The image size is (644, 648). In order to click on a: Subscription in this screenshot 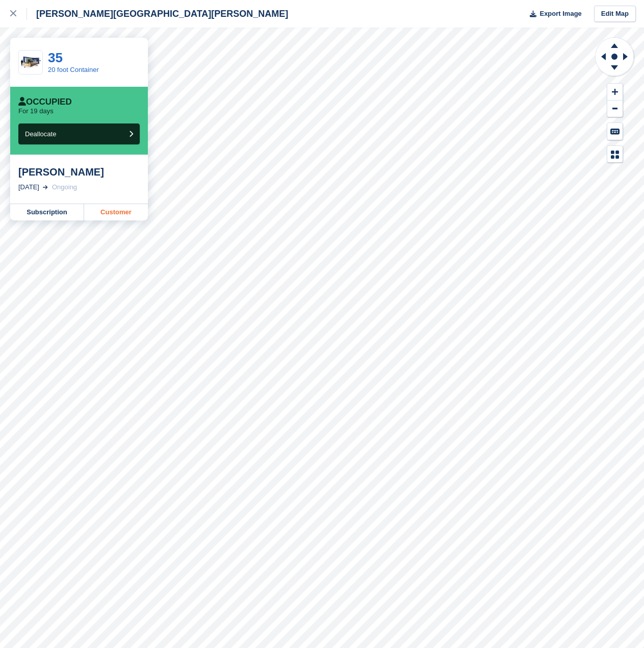, I will do `click(47, 212)`.